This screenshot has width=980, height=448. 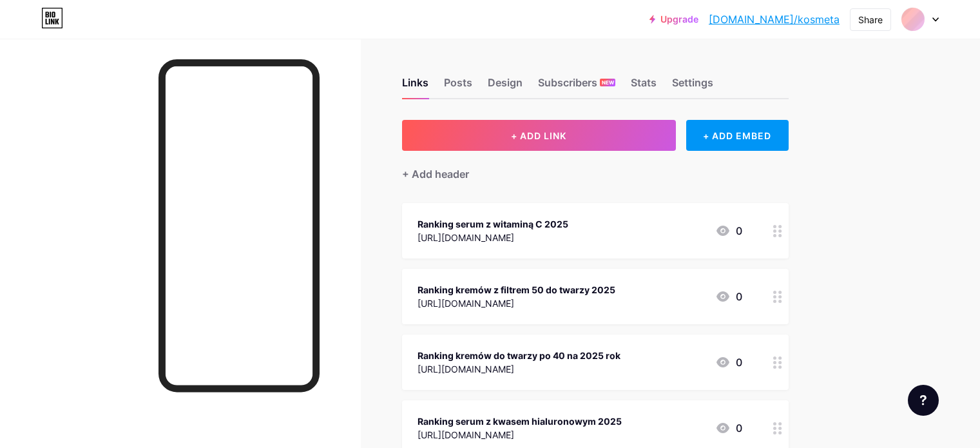 What do you see at coordinates (518, 355) in the screenshot?
I see `div: Ranking kremów do twarzy po 40 na 2025 rok` at bounding box center [518, 355].